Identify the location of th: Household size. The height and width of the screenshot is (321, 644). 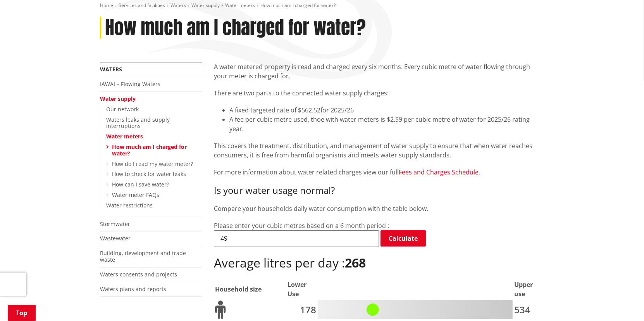
(250, 289).